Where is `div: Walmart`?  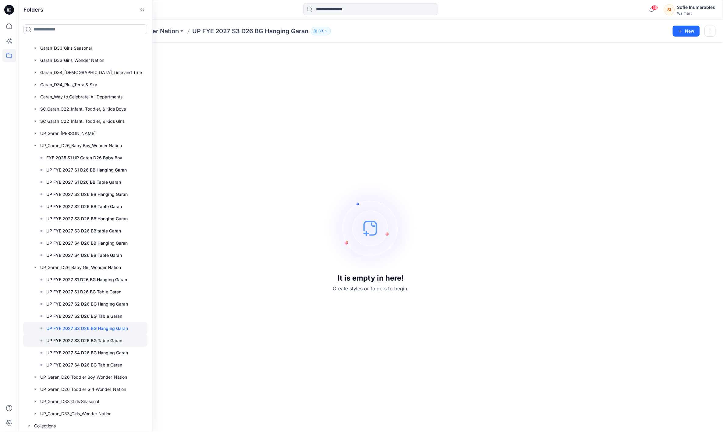 div: Walmart is located at coordinates (696, 13).